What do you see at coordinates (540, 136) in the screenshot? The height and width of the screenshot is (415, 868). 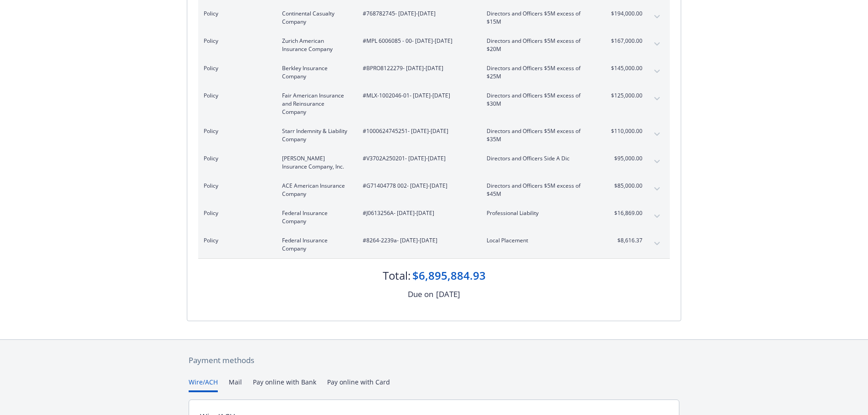 I see `span: Directors and Officers $5M excess of $35M` at bounding box center [540, 136].